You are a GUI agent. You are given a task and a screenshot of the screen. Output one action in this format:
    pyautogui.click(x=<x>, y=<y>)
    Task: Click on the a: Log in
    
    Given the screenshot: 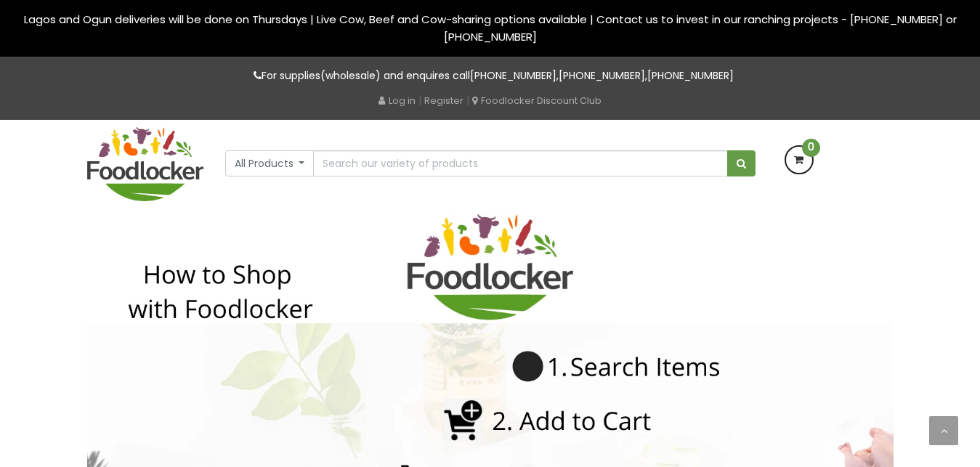 What is the action you would take?
    pyautogui.click(x=397, y=100)
    